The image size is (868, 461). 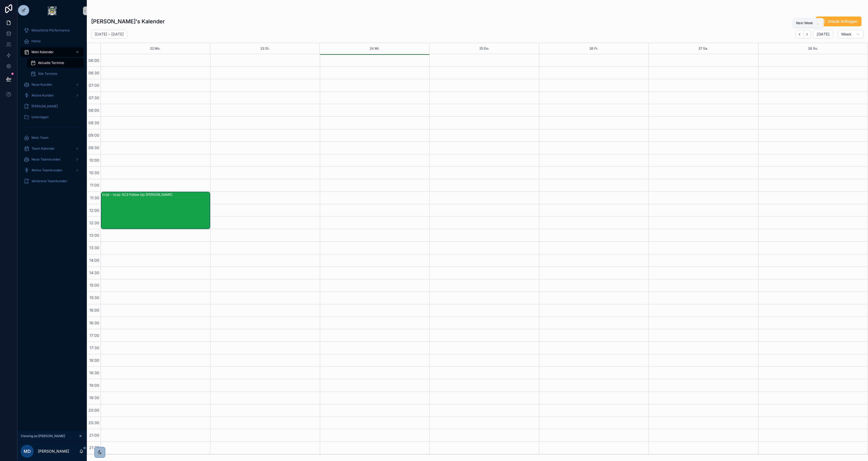 What do you see at coordinates (94, 173) in the screenshot?
I see `span: 10:30` at bounding box center [94, 173].